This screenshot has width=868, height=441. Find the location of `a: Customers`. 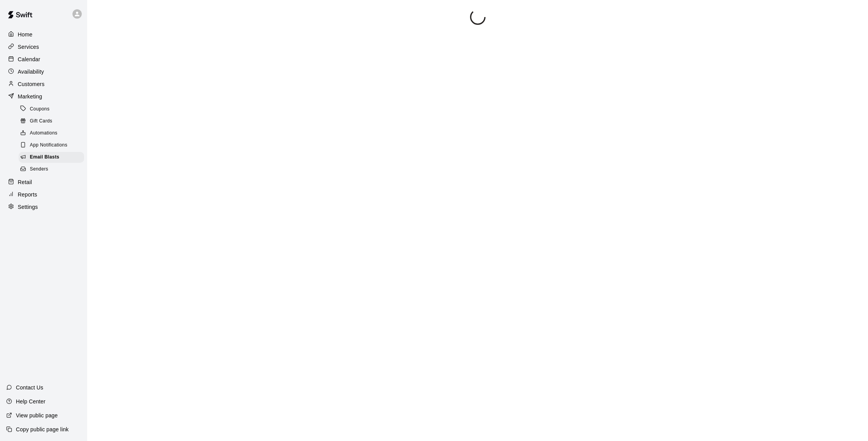

a: Customers is located at coordinates (43, 84).